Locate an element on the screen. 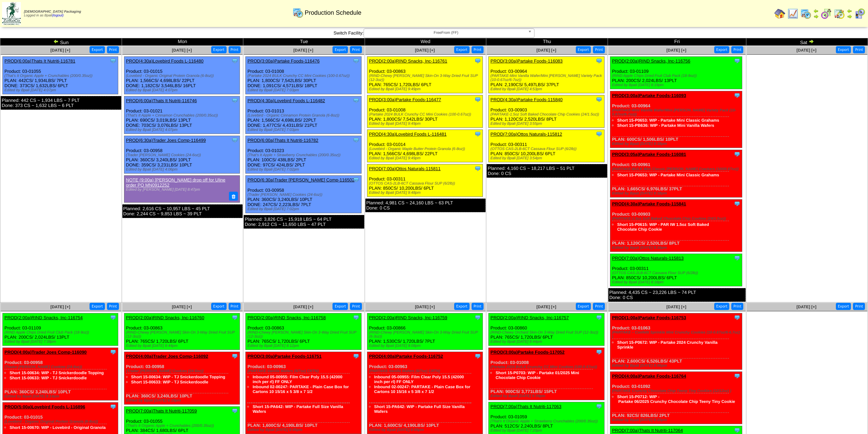 This screenshot has height=434, width=868. div: Planned: 2,616 CS ~ 10,957 LBS ~ 45 PLT Done: 2,244 CS ~ 9,853 LBS ~ 39 PLT is located at coordinates (183, 211).